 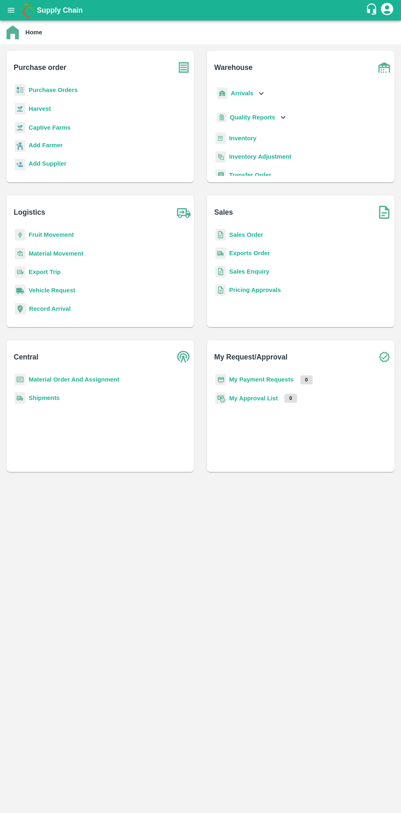 What do you see at coordinates (13, 32) in the screenshot?
I see `img: home` at bounding box center [13, 32].